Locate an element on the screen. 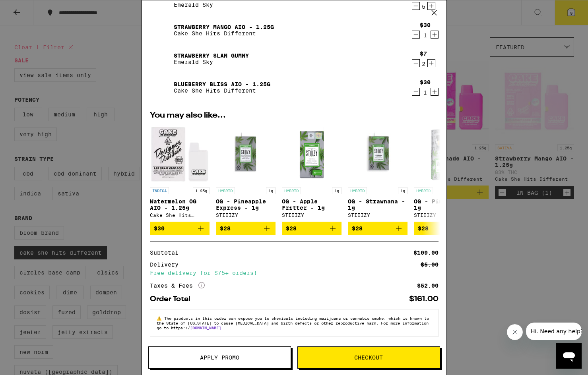 The image size is (588, 375). div: Free delivery for $75+ orders! is located at coordinates (294, 273).